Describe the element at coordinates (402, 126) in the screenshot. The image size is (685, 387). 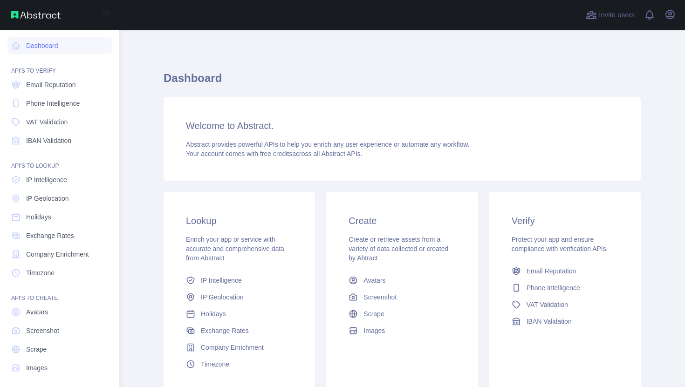
I see `h3: Welcome to Abstract.` at that location.